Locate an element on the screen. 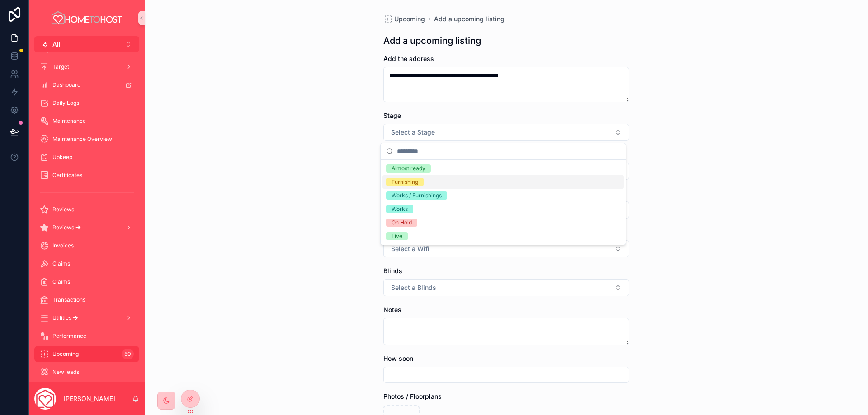 Image resolution: width=868 pixels, height=415 pixels. span: How soon is located at coordinates (398, 358).